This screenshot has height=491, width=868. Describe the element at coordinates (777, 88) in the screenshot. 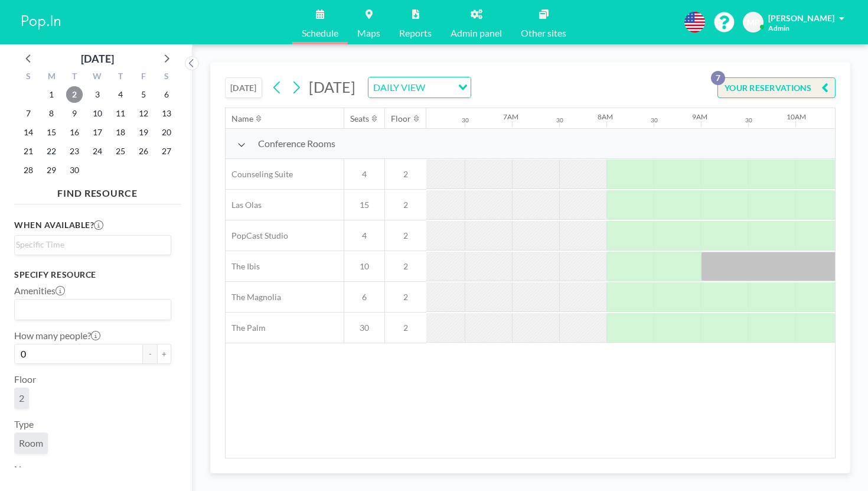

I see `button: YOUR RESERVATIONS7` at that location.